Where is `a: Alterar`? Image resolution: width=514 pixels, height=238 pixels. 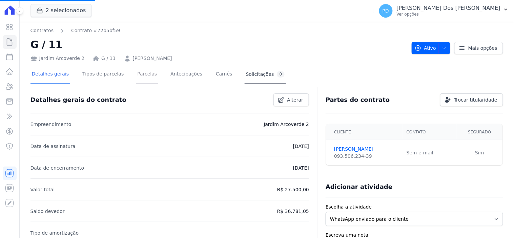
a: Alterar is located at coordinates (291, 100).